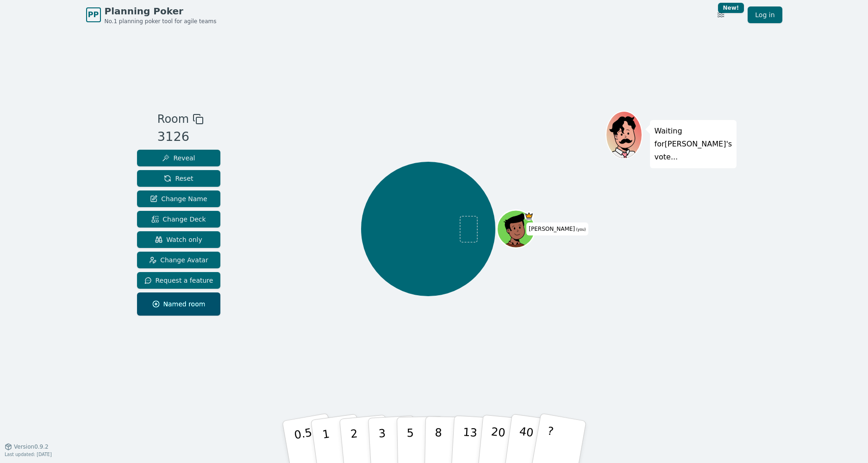 The image size is (868, 463). Describe the element at coordinates (93, 14) in the screenshot. I see `span: PP` at that location.